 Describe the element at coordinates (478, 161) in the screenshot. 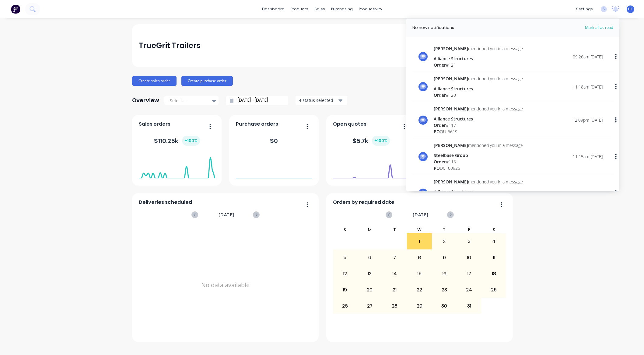

I see `div: # 116` at that location.